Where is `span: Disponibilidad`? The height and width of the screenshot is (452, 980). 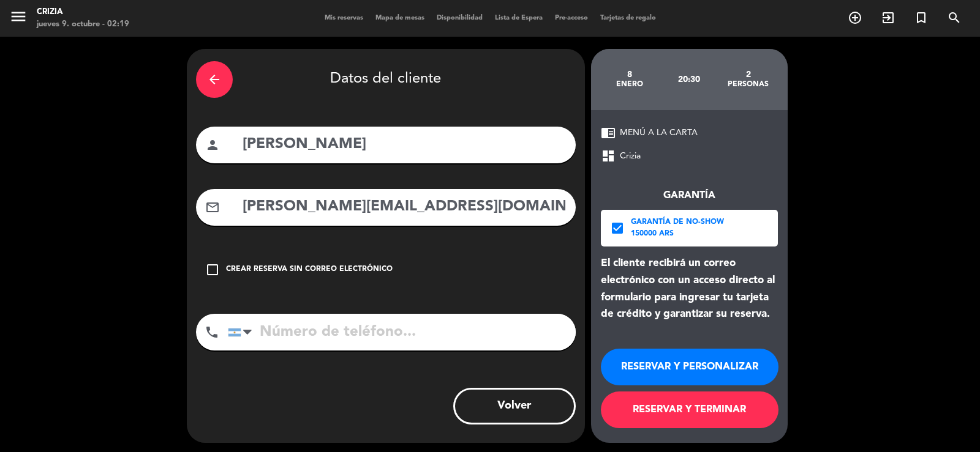
span: Disponibilidad is located at coordinates (460, 18).